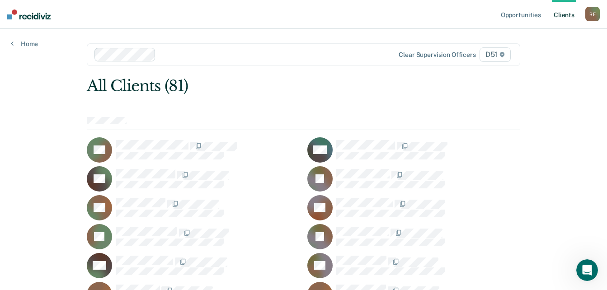  Describe the element at coordinates (29, 14) in the screenshot. I see `img: Recidiviz` at that location.